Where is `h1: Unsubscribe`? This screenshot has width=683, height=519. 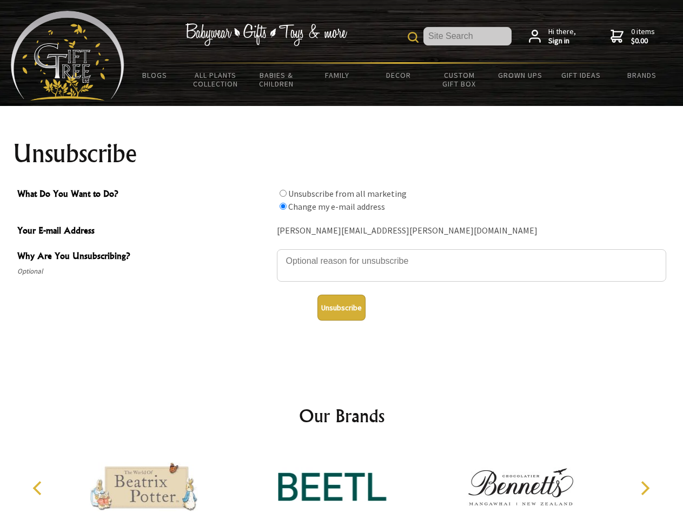 h1: Unsubscribe is located at coordinates (342, 154).